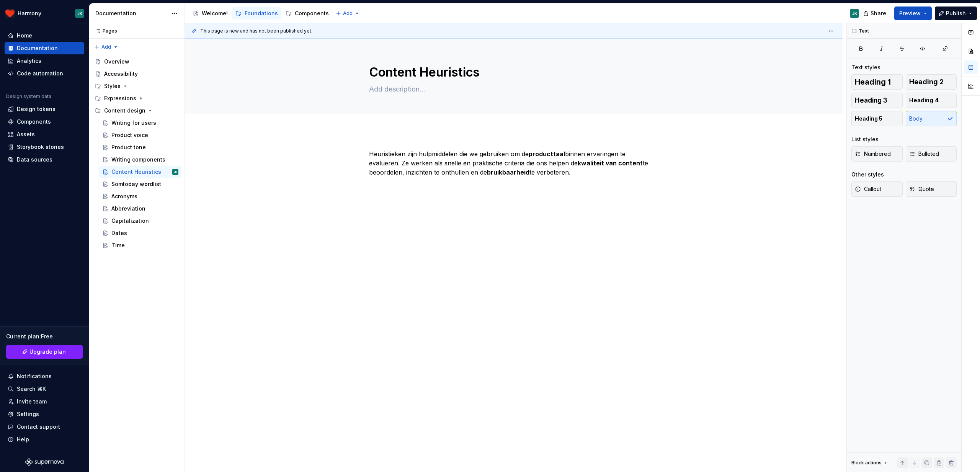 The image size is (980, 472). I want to click on a: Writing components, so click(140, 160).